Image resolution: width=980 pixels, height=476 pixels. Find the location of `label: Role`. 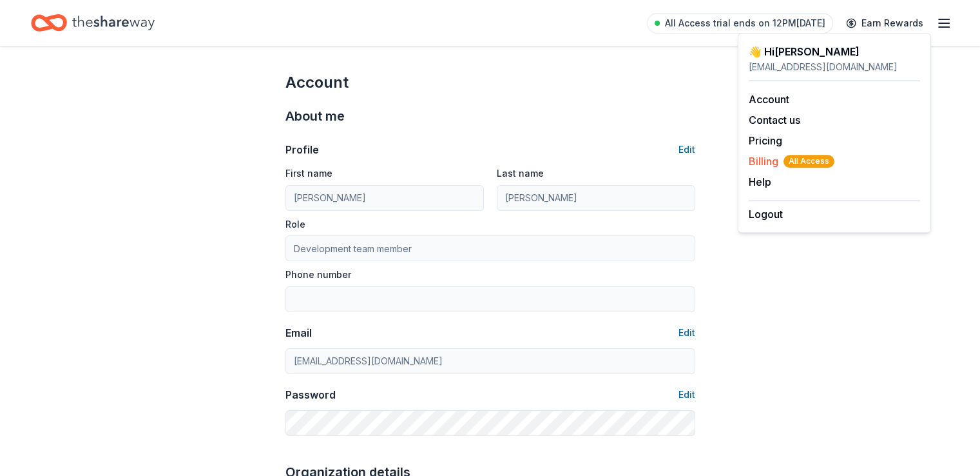

label: Role is located at coordinates (295, 224).